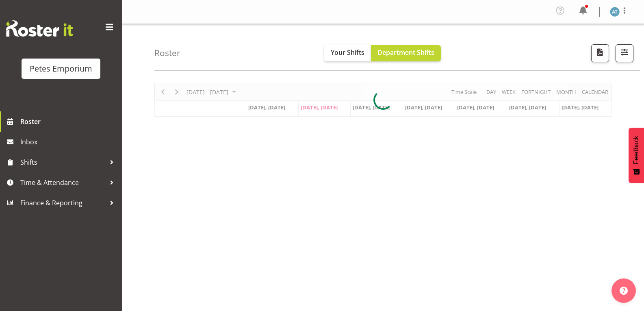  I want to click on img: help-xxl-2.png, so click(624, 291).